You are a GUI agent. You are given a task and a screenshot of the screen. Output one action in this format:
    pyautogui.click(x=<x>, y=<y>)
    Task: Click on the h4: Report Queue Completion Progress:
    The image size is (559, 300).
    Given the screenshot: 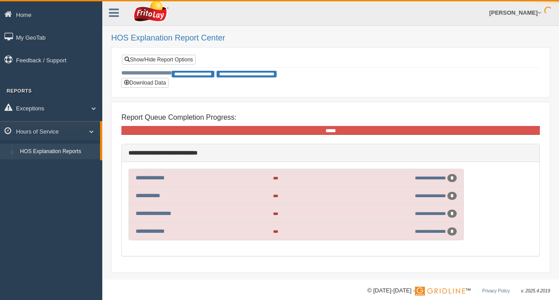 What is the action you would take?
    pyautogui.click(x=330, y=117)
    